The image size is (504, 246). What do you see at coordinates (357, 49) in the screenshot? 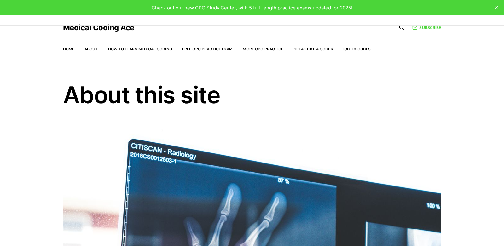
I see `a: ICD-10 Codes` at bounding box center [357, 49].